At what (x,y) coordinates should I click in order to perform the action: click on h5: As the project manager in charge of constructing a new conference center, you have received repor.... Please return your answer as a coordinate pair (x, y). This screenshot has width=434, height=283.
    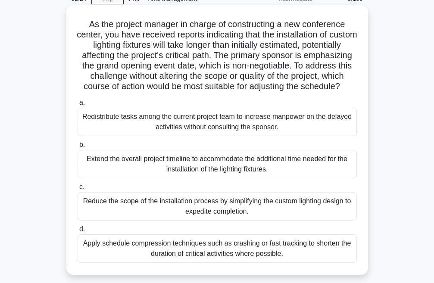
    Looking at the image, I should click on (217, 56).